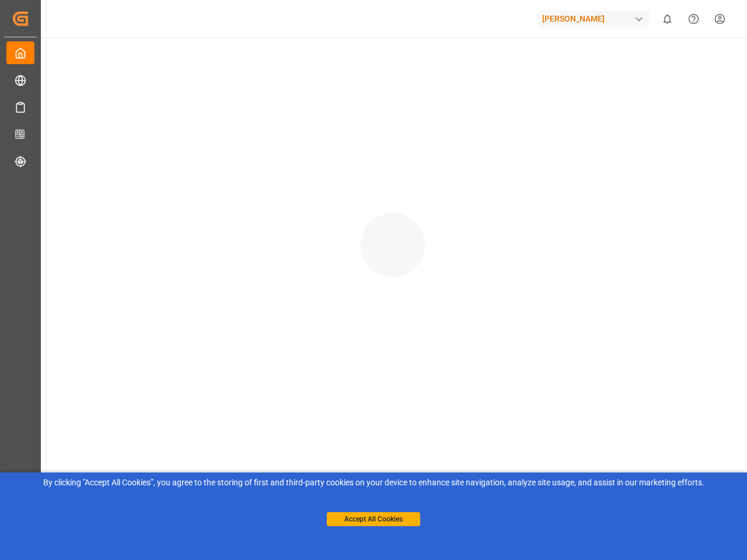 The height and width of the screenshot is (560, 747). Describe the element at coordinates (667, 19) in the screenshot. I see `button: show 0 new notifications` at that location.